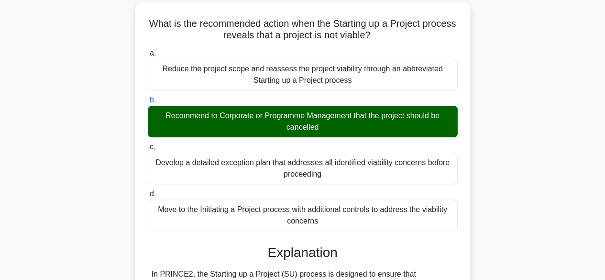 This screenshot has height=280, width=605. I want to click on span: d., so click(153, 193).